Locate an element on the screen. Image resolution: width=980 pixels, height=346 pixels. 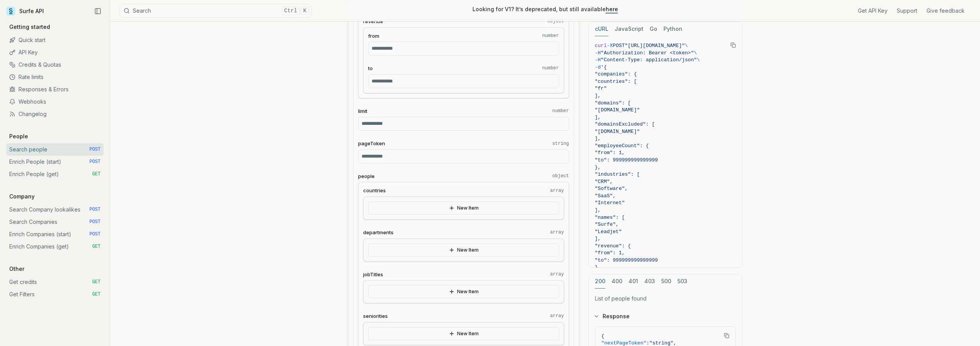
span: seniorities is located at coordinates (375, 316).